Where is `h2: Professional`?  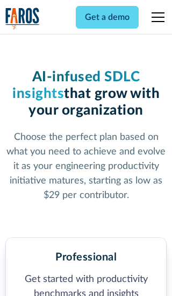 h2: Professional is located at coordinates (86, 257).